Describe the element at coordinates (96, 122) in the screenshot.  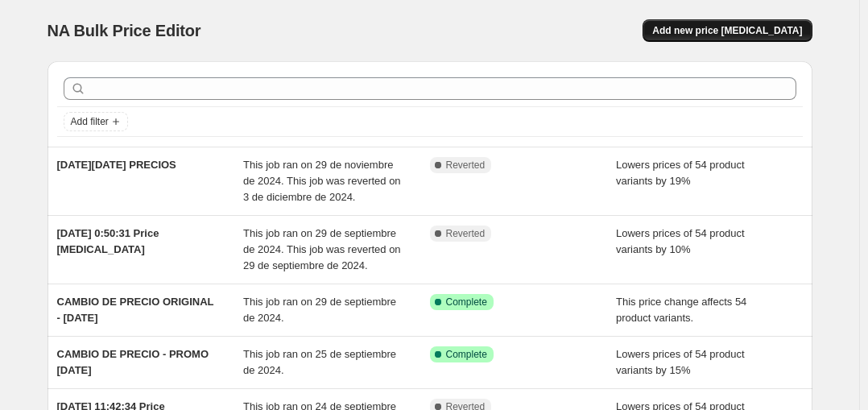
I see `button: Add filter` at that location.